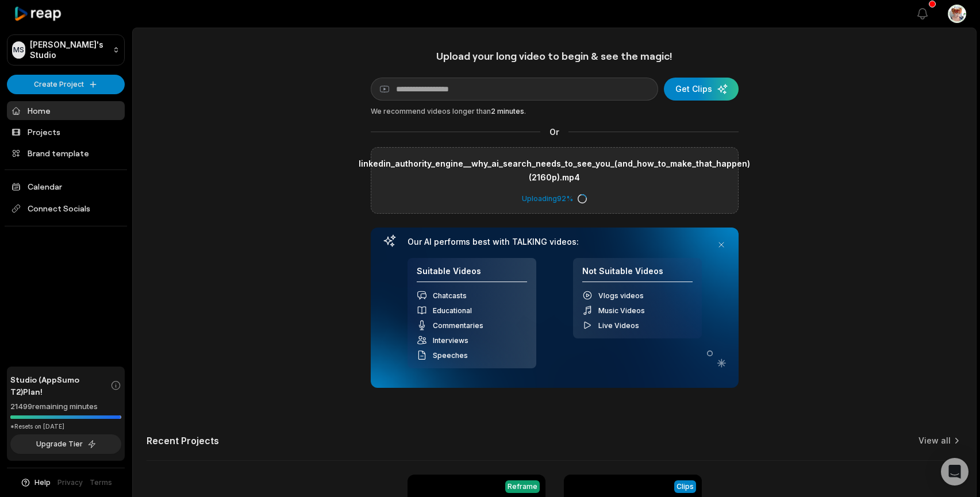 The width and height of the screenshot is (980, 497). Describe the element at coordinates (554, 198) in the screenshot. I see `div: Uploading 92 %` at that location.